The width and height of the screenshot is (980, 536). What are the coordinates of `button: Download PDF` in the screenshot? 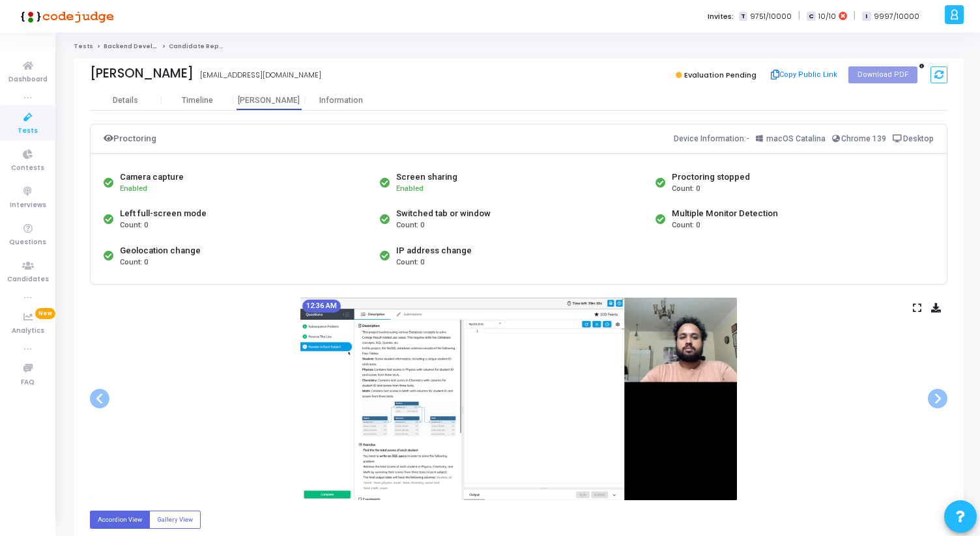 It's located at (883, 74).